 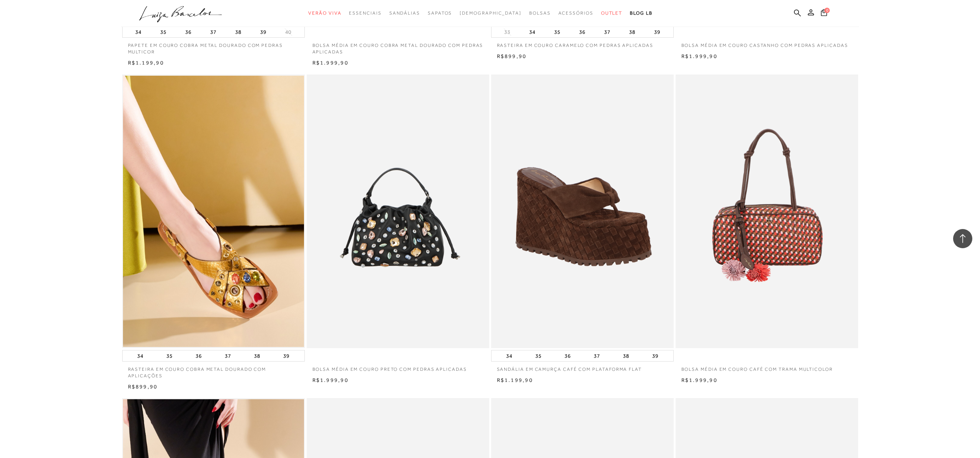 I want to click on a: RASTEIRA EM COURO CARAMELO COM PEDRAS APLICADAS, so click(x=582, y=43).